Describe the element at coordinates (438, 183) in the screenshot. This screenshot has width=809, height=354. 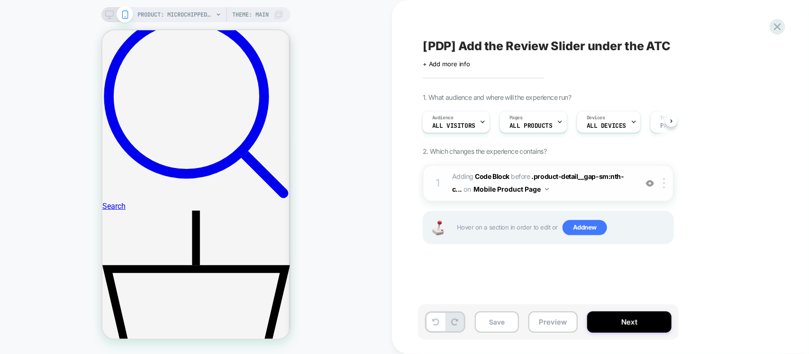
I see `div: 1` at that location.